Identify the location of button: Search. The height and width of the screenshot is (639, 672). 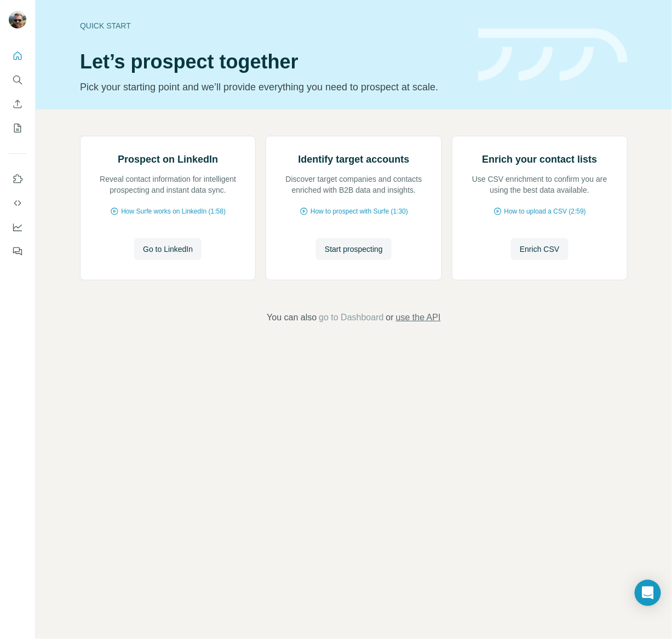
(18, 80).